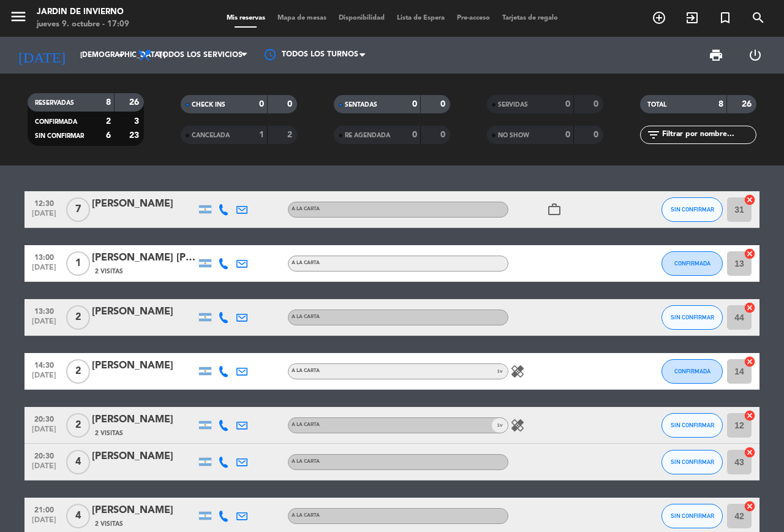 Image resolution: width=784 pixels, height=532 pixels. I want to click on i: add_circle_outline, so click(660, 17).